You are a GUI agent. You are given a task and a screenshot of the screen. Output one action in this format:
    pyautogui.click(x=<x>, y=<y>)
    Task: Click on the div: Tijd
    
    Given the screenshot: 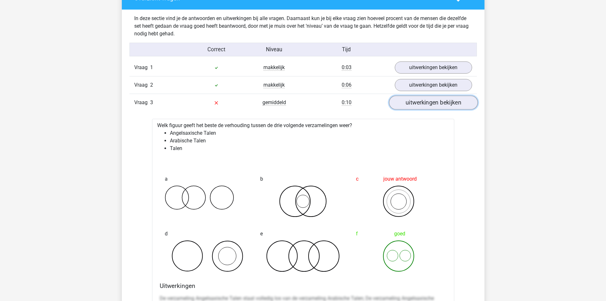 What is the action you would take?
    pyautogui.click(x=346, y=49)
    